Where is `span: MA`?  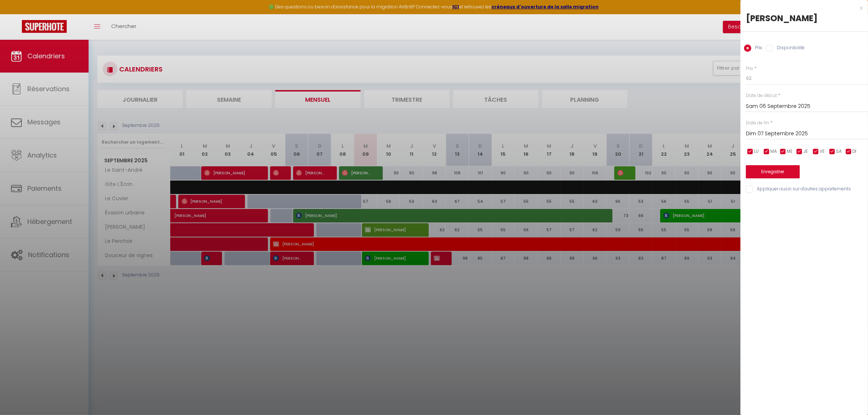 span: MA is located at coordinates (774, 151).